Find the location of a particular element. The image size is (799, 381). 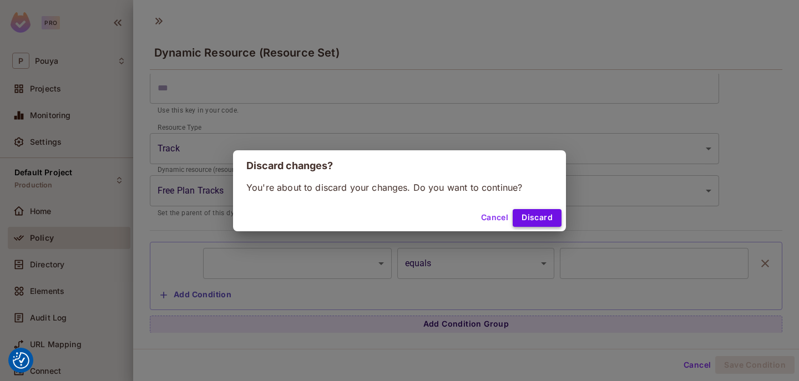

button: Consent Preferences is located at coordinates (21, 361).